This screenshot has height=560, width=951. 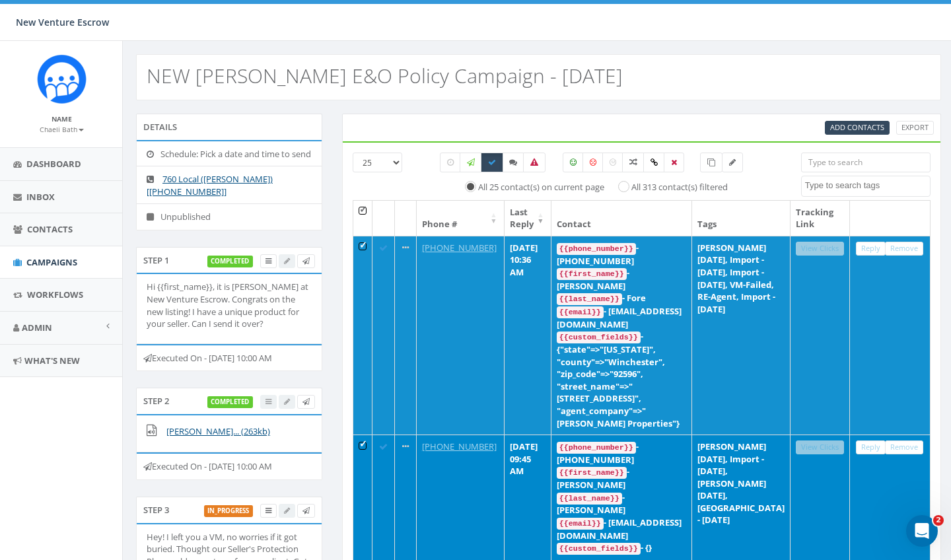 What do you see at coordinates (915, 127) in the screenshot?
I see `a: Export` at bounding box center [915, 127].